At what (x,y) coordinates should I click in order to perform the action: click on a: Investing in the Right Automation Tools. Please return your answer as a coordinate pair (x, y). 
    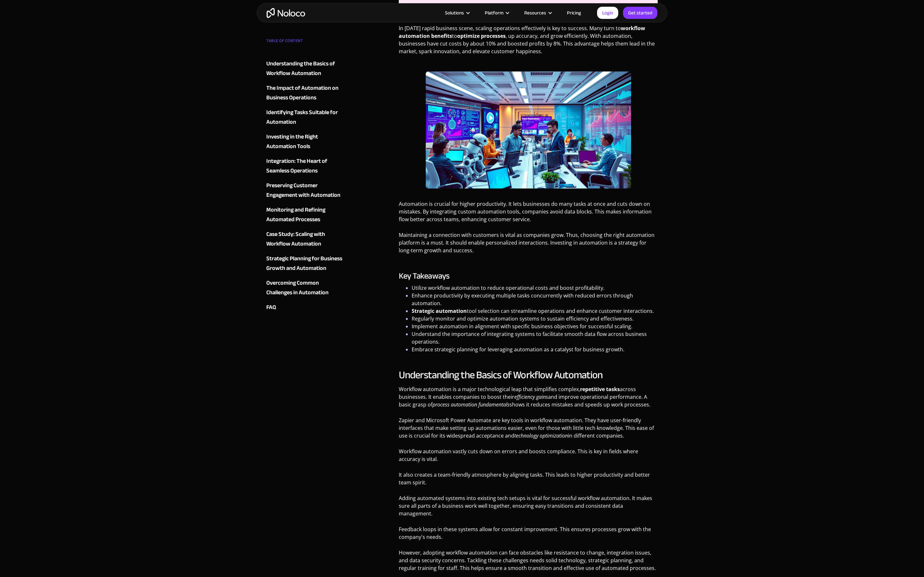
    Looking at the image, I should click on (305, 142).